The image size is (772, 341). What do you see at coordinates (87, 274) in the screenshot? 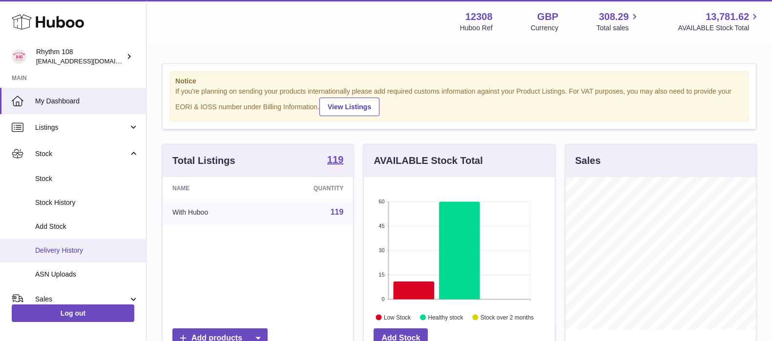
I see `span: ASN Uploads` at bounding box center [87, 274].